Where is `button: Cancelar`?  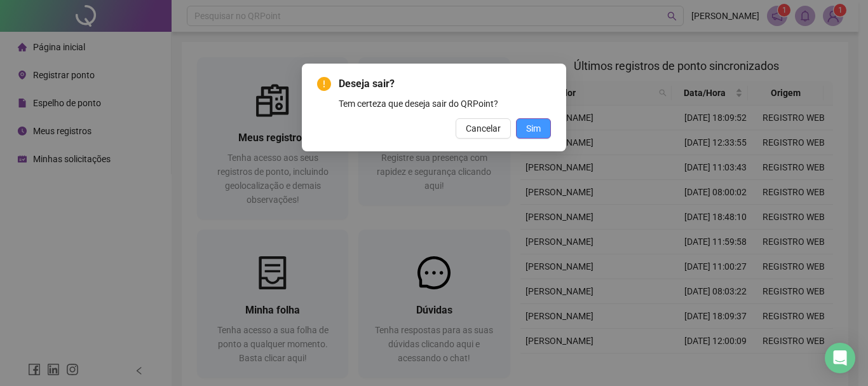
button: Cancelar is located at coordinates (483, 129).